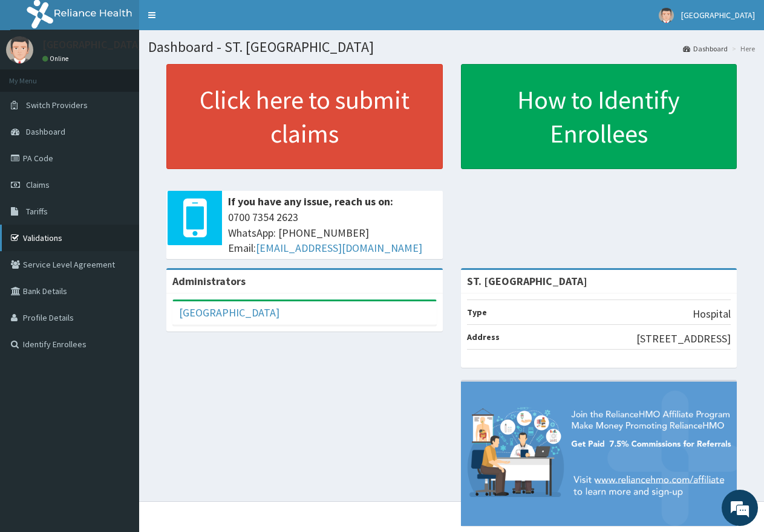  What do you see at coordinates (57, 59) in the screenshot?
I see `a: Online` at bounding box center [57, 59].